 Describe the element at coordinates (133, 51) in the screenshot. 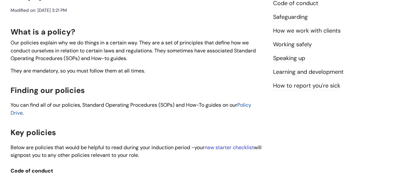

I see `span: Our policies explain why we do things in a certain way. They are a set of principles that define ...` at that location.